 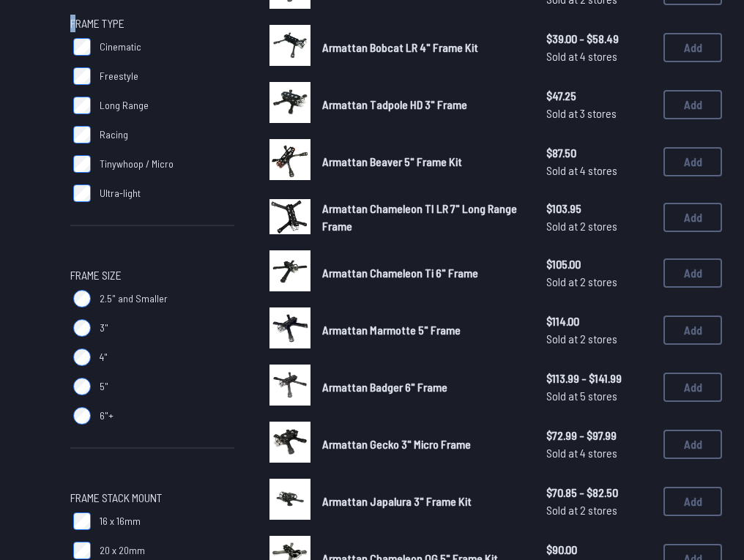 I want to click on input: Long Range, so click(x=82, y=105).